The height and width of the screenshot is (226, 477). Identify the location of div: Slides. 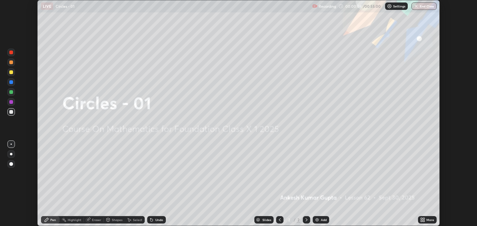
(267, 220).